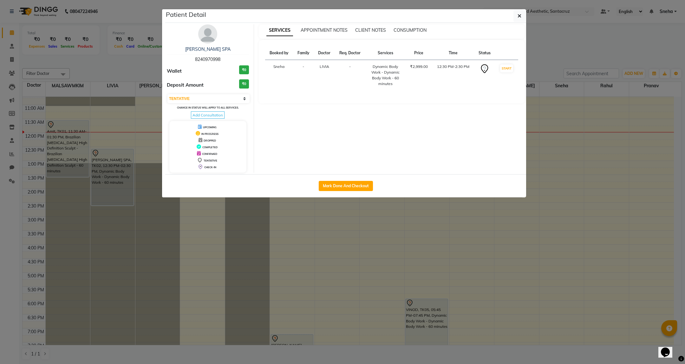 This screenshot has width=685, height=364. What do you see at coordinates (324, 66) in the screenshot?
I see `span: LIVIA` at bounding box center [324, 66].